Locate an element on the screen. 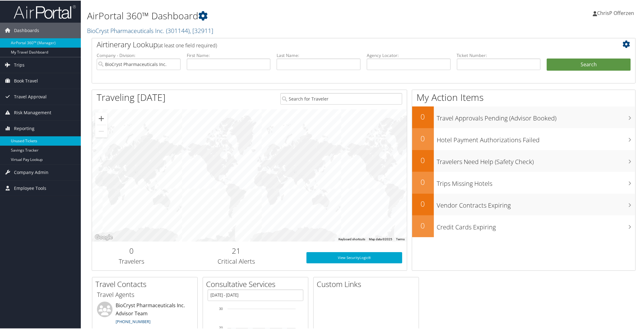 This screenshot has width=644, height=329. label: Agency Locator: is located at coordinates (409, 55).